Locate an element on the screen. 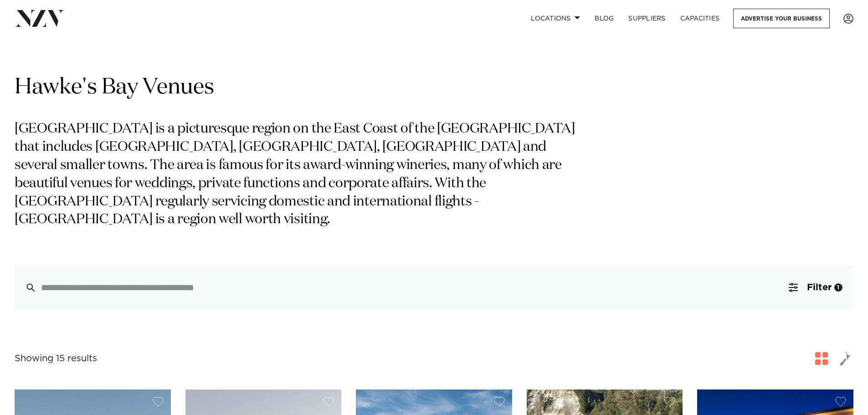 Image resolution: width=868 pixels, height=415 pixels. div: Showing 15 results is located at coordinates (56, 358).